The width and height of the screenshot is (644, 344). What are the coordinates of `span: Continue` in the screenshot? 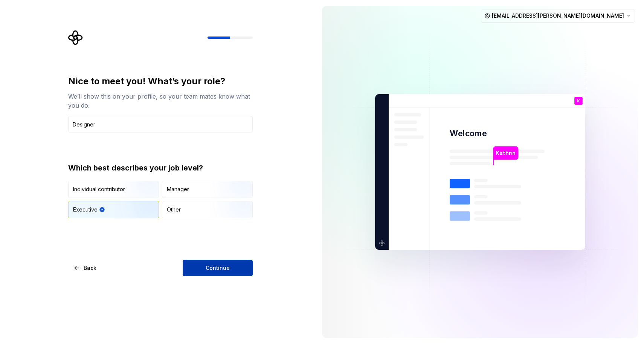 It's located at (218, 268).